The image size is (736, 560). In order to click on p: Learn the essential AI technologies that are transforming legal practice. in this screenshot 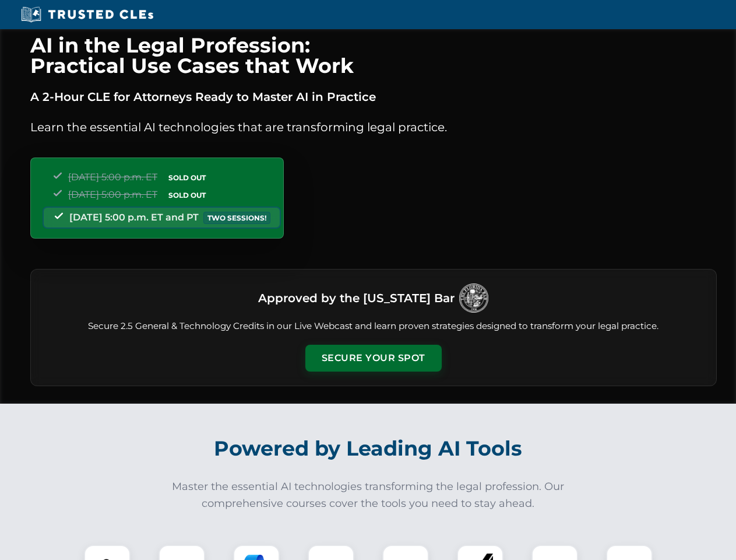, I will do `click(374, 127)`.